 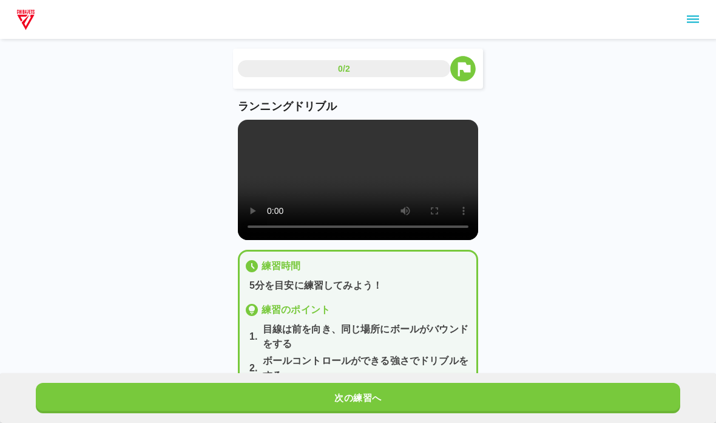 I want to click on p: ランニングドリブル, so click(x=358, y=106).